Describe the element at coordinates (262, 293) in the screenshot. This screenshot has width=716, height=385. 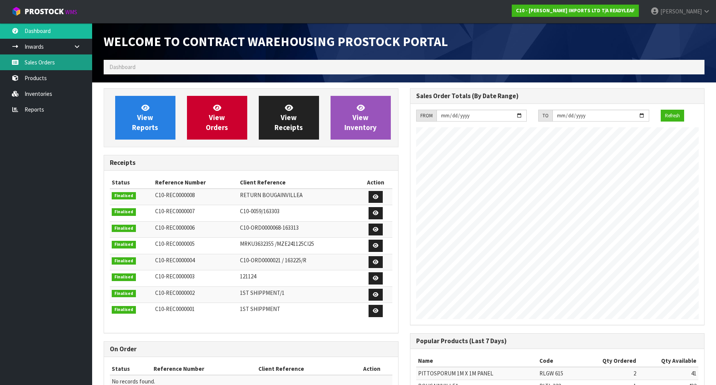
I see `span: 1ST SHIPPMENT/1` at that location.